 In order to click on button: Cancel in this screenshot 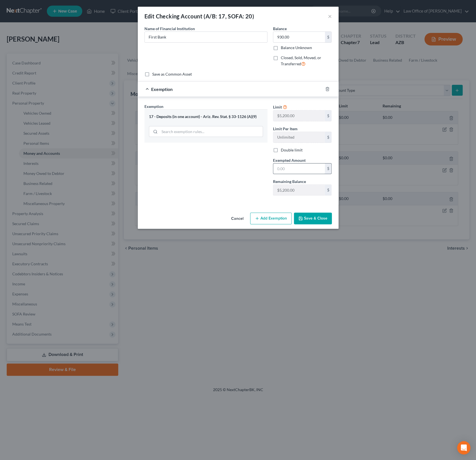, I will do `click(237, 219)`.